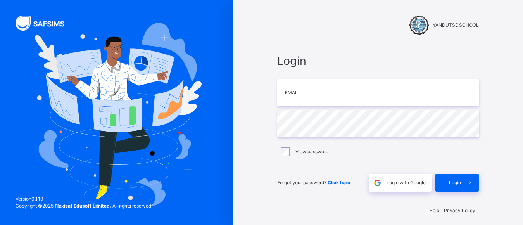 This screenshot has width=523, height=225. What do you see at coordinates (83, 206) in the screenshot?
I see `strong: Flexisaf Edusoft Limited.` at bounding box center [83, 206].